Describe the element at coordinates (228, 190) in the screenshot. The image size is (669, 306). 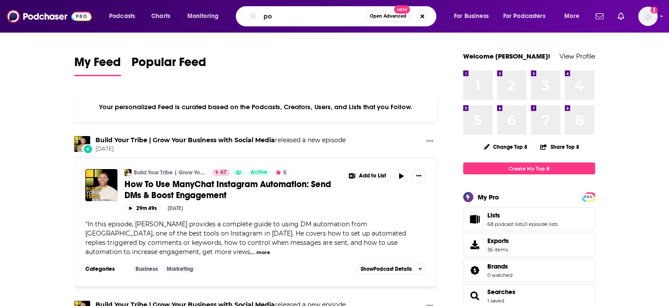
I see `span: How To Use ManyChat Instagram Automation: Send DMs & Boost Engagement` at that location.